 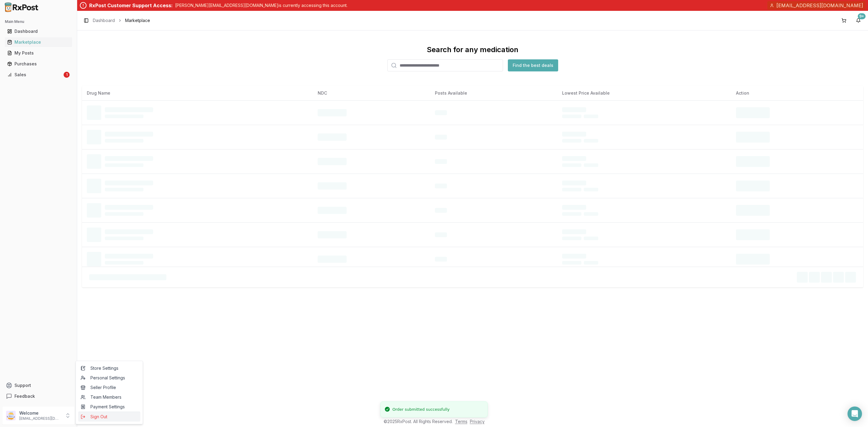 I want to click on div: My Posts, so click(x=38, y=53).